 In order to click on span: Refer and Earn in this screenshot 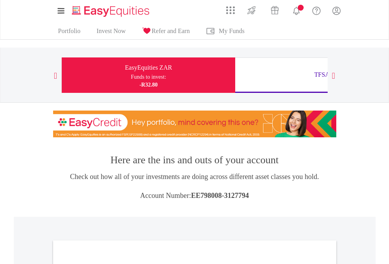, I will do `click(181, 30)`.